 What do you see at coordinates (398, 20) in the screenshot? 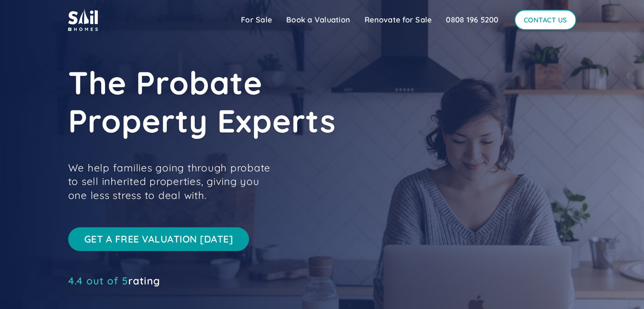
I see `a: Renovate for Sale` at bounding box center [398, 20].